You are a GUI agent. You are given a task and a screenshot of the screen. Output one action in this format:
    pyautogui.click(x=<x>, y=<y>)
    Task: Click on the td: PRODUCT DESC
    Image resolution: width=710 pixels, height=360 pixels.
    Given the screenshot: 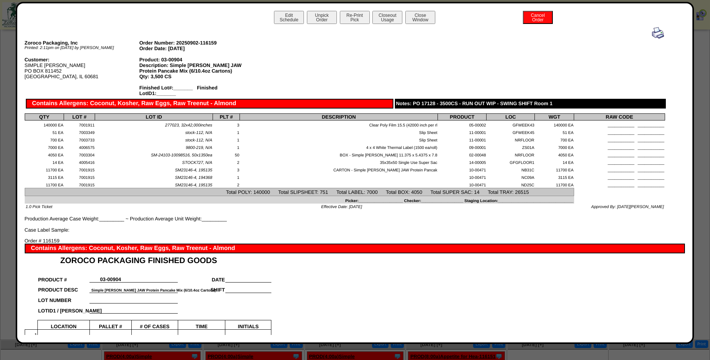 What is the action you would take?
    pyautogui.click(x=64, y=288)
    